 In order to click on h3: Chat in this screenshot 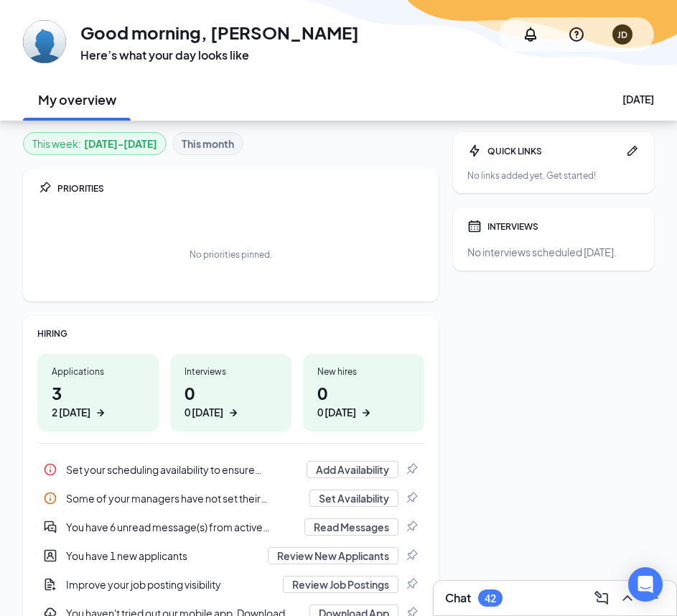, I will do `click(458, 598)`.